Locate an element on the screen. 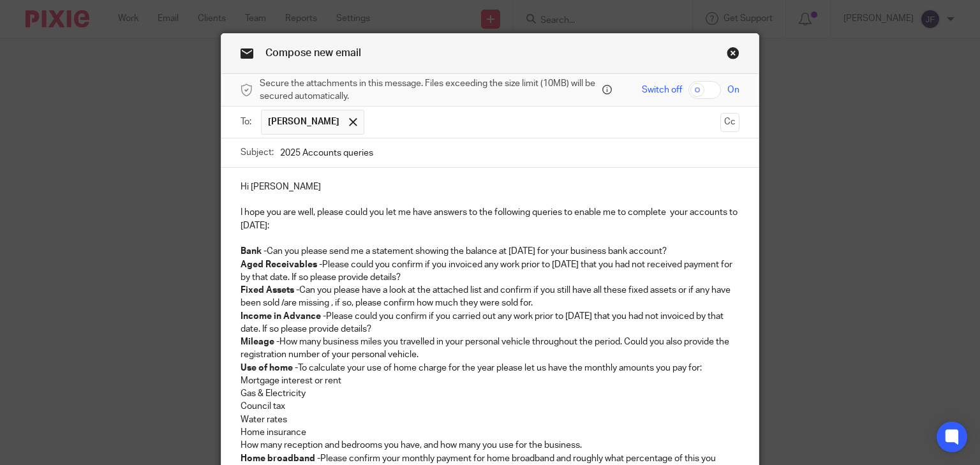 Image resolution: width=980 pixels, height=465 pixels. p: Mortgage interest or rent is located at coordinates (490, 381).